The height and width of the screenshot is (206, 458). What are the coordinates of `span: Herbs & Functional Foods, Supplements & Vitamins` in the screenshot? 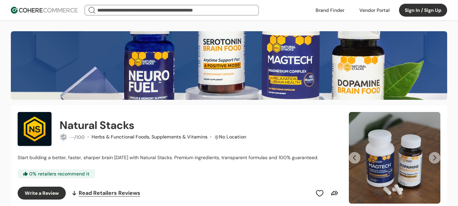 It's located at (150, 137).